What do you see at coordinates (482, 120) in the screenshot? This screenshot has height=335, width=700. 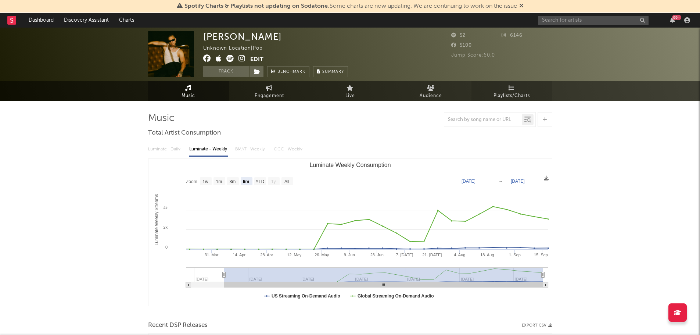 I see `input: Search by song name or URL` at bounding box center [482, 120].